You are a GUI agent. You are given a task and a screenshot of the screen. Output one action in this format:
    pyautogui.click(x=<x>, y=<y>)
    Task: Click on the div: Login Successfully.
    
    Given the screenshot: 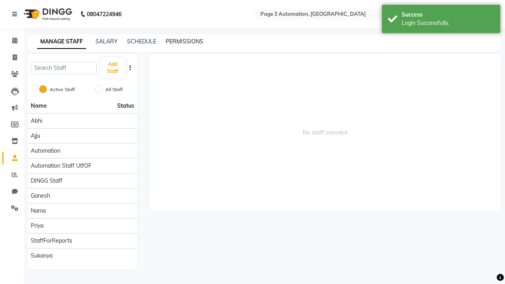 What is the action you would take?
    pyautogui.click(x=448, y=23)
    